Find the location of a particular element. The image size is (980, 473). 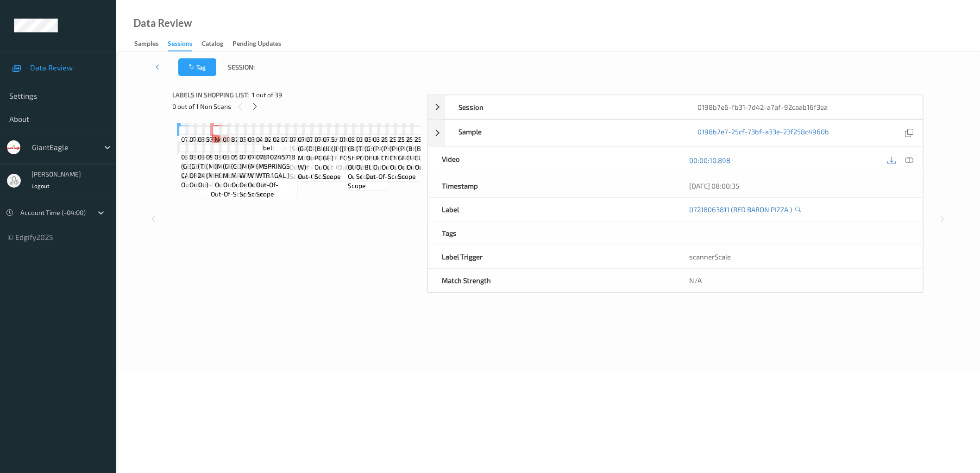

span: Label: 03003496187 (GE COZY CABIN LIQ ) is located at coordinates (201, 162).